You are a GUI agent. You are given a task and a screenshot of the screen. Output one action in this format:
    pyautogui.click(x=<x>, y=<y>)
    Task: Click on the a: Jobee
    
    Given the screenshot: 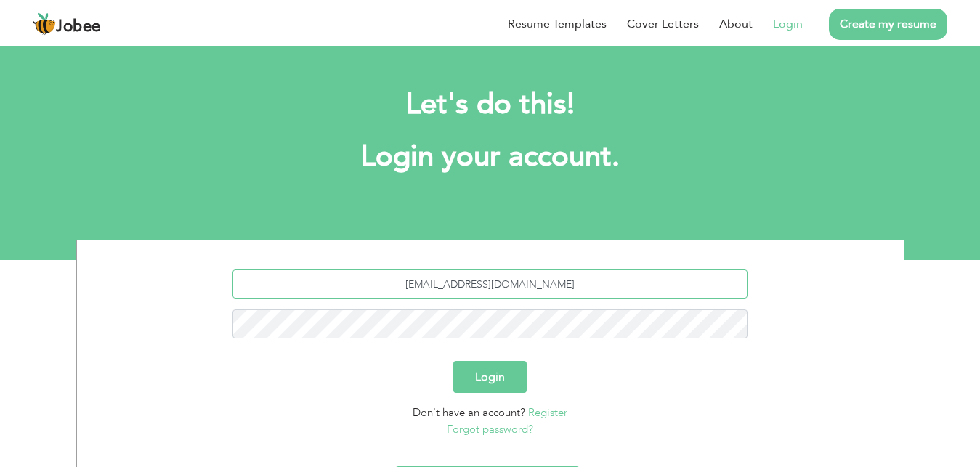 What is the action you would take?
    pyautogui.click(x=66, y=24)
    